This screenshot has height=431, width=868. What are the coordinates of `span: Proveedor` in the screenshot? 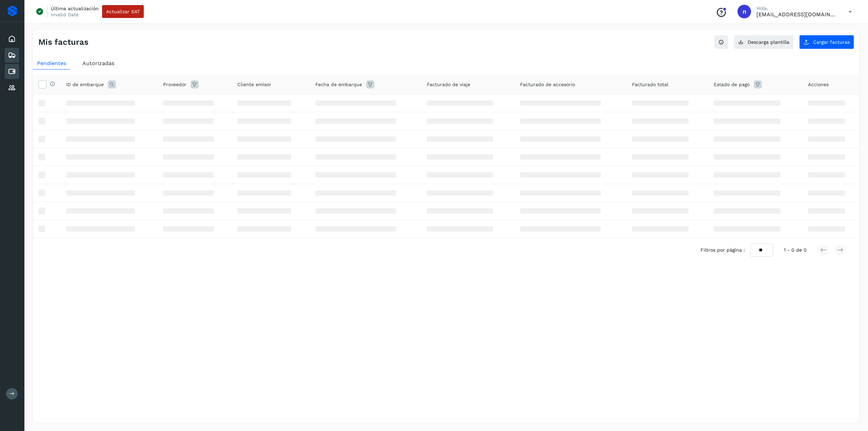 It's located at (174, 84).